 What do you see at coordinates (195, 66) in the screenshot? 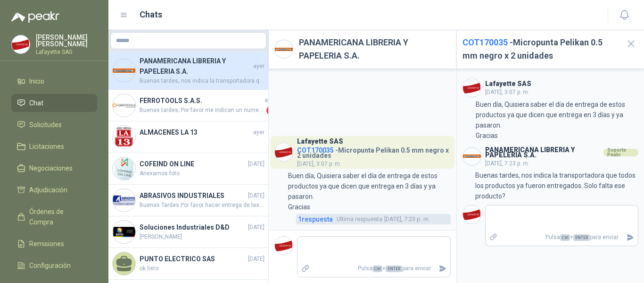
I see `h4: PANAMERICANA LIBRERIA Y PAPELERIA S.A.` at bounding box center [195, 66].